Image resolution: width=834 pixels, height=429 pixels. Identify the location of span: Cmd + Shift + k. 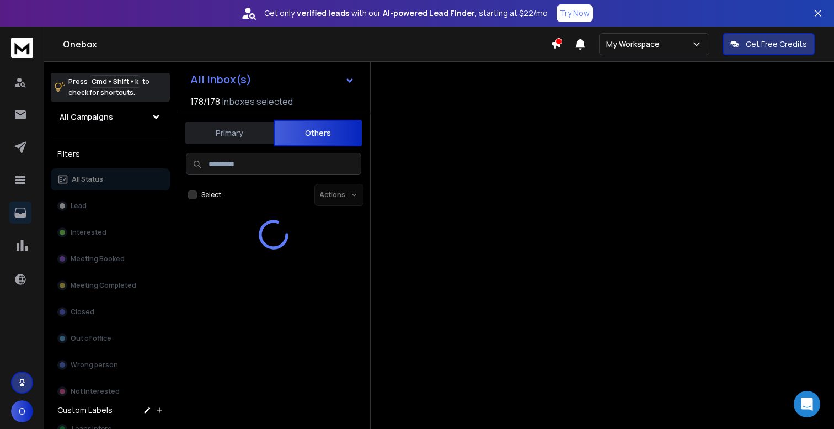
(115, 81).